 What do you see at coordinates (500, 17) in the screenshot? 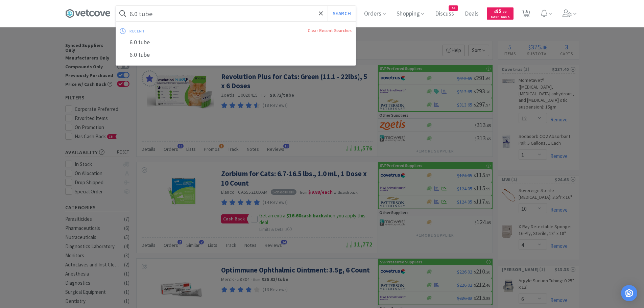
I see `span: Cash Back` at bounding box center [500, 17].